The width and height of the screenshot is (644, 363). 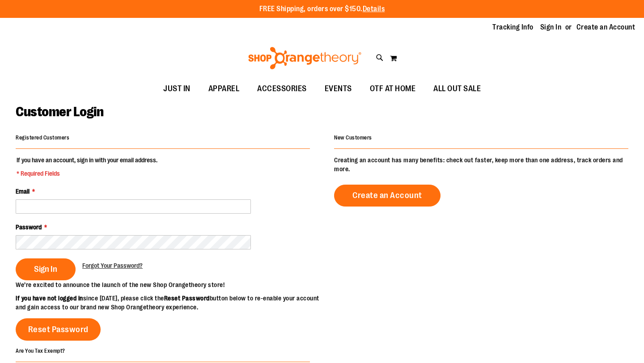 I want to click on span: Reset Password, so click(x=58, y=329).